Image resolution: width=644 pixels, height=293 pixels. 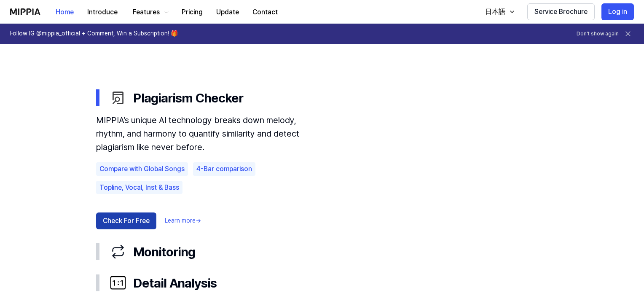 What do you see at coordinates (25, 12) in the screenshot?
I see `img: logo` at bounding box center [25, 12].